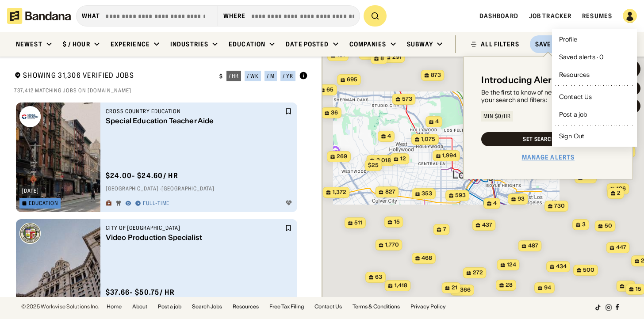 Image resolution: width=644 pixels, height=319 pixels. What do you see at coordinates (597, 16) in the screenshot?
I see `span: Resumes` at bounding box center [597, 16].